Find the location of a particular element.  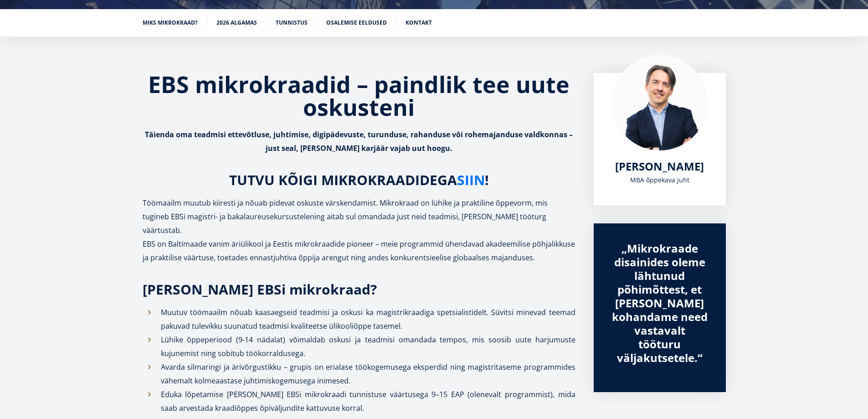

img: Marko Rillo is located at coordinates (660, 103).